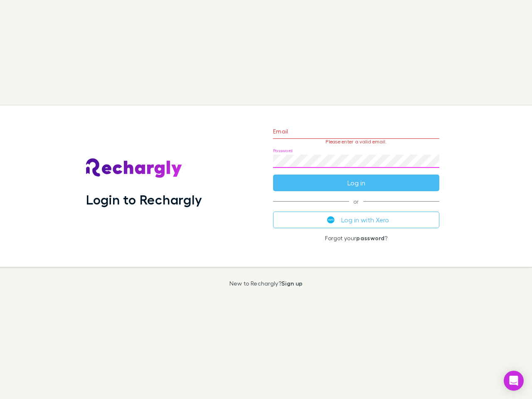  What do you see at coordinates (282, 150) in the screenshot?
I see `label: Password` at bounding box center [282, 150].